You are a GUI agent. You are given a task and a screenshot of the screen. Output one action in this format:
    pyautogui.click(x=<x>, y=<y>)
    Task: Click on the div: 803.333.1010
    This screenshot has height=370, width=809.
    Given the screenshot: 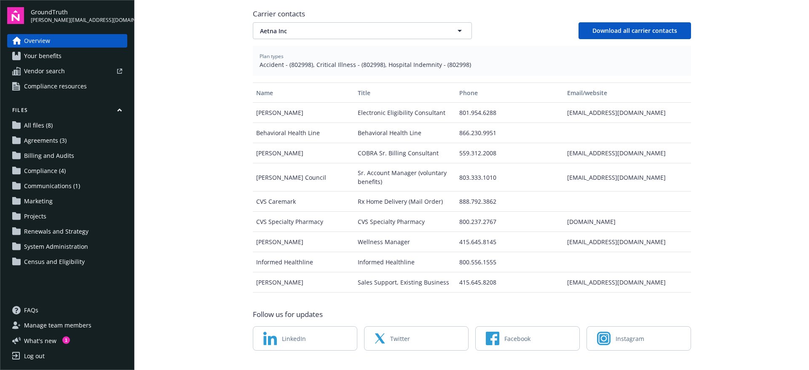 What is the action you would take?
    pyautogui.click(x=510, y=177)
    